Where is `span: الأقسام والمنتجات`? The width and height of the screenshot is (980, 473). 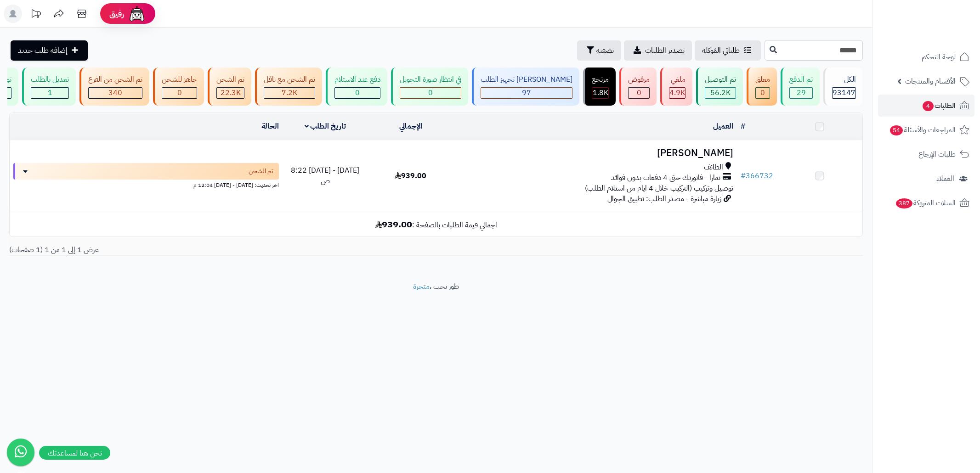 span: الأقسام والمنتجات is located at coordinates (930, 82).